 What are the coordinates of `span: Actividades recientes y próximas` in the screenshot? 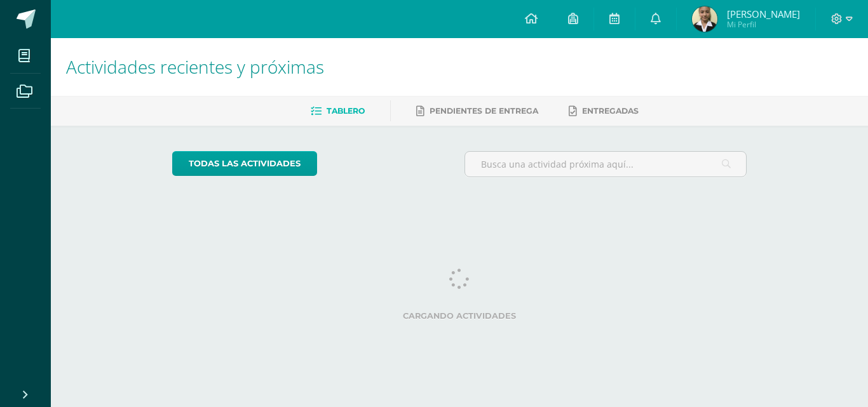 It's located at (195, 66).